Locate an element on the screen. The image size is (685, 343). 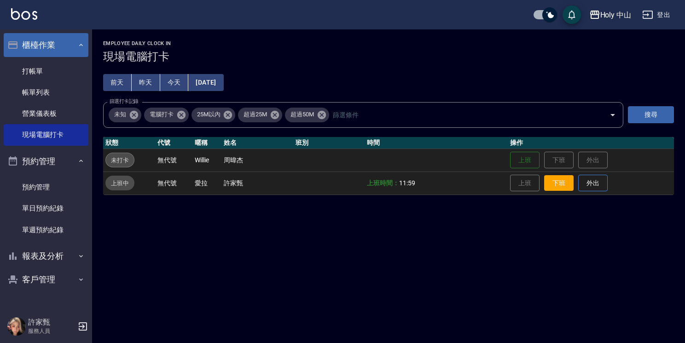
a: 打帳單 is located at coordinates (46, 71).